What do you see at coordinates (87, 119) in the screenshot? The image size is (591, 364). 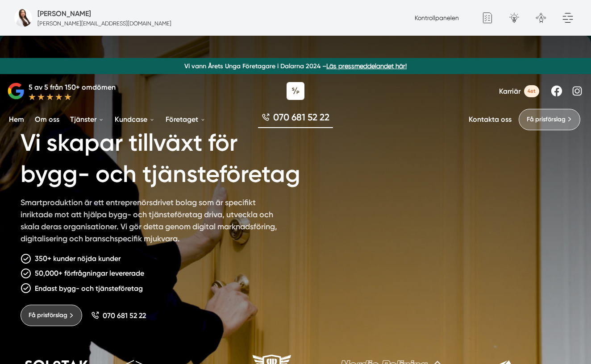 I see `a: Tjänster` at bounding box center [87, 119].